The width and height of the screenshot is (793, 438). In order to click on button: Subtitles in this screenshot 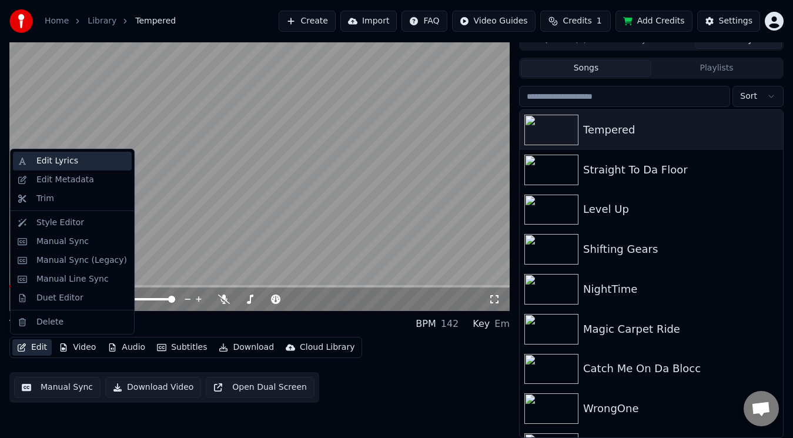, I will do `click(182, 348)`.